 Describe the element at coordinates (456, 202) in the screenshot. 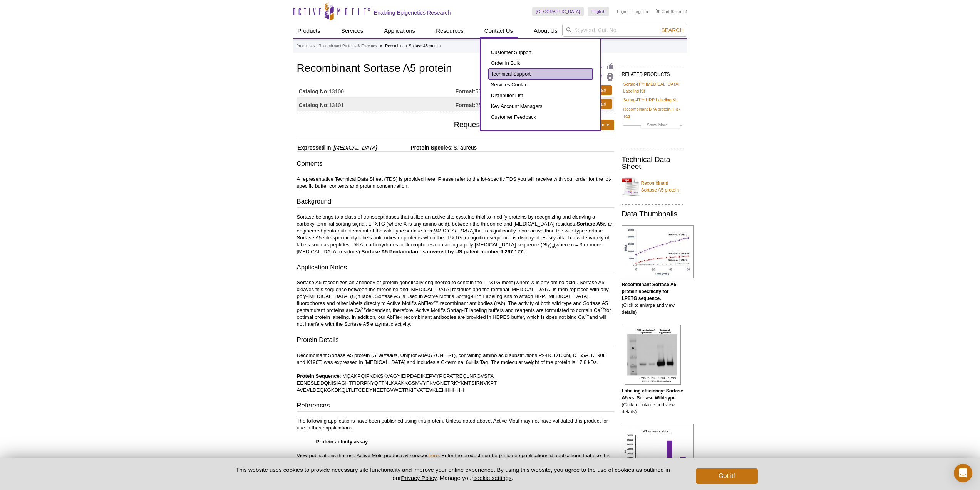

I see `h3: Background` at that location.